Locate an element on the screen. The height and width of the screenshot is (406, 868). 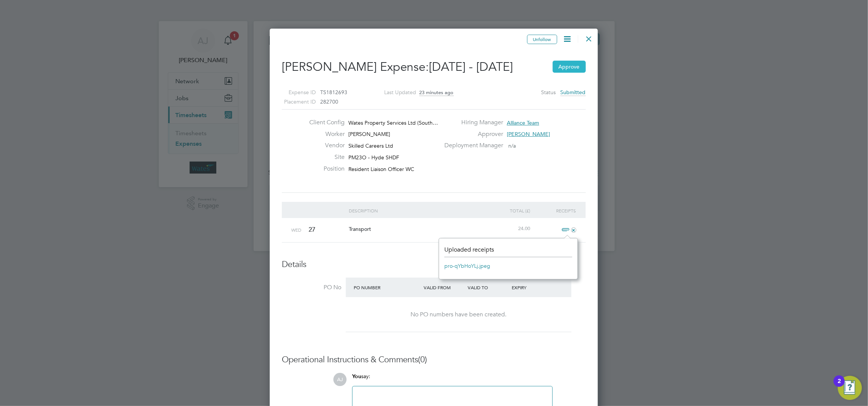
a: pro-qYbHoYLj.jpeg is located at coordinates (467, 266).